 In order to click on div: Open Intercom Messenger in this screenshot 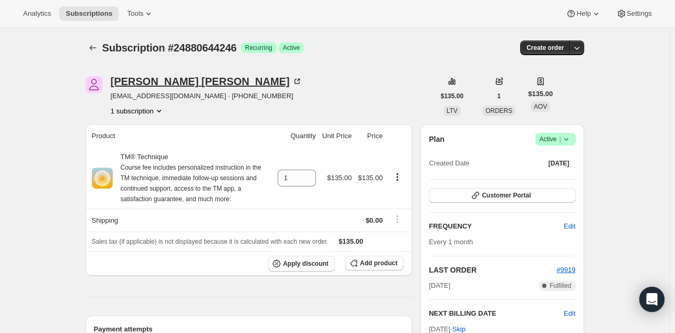, I will do `click(652, 299)`.